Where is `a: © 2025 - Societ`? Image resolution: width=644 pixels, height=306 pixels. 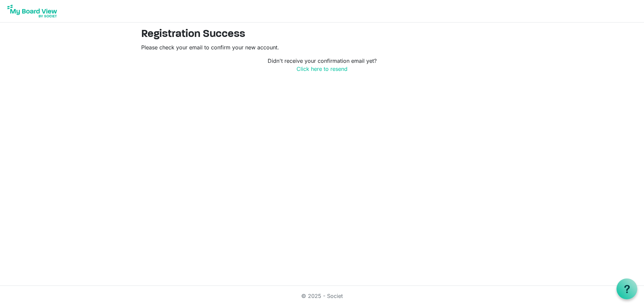 a: © 2025 - Societ is located at coordinates (322, 296).